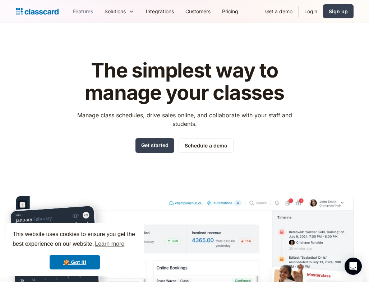 The height and width of the screenshot is (282, 369). Describe the element at coordinates (83, 11) in the screenshot. I see `a: Features` at that location.